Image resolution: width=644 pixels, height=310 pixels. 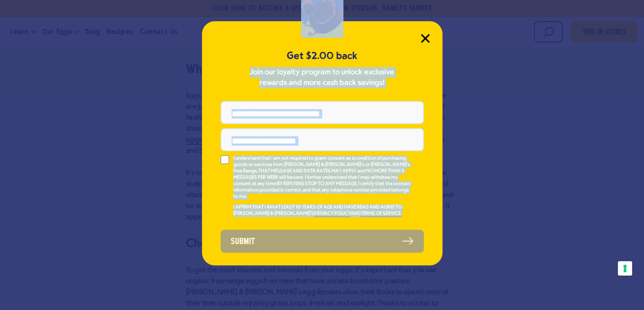 I want to click on button: Submit, so click(x=322, y=241).